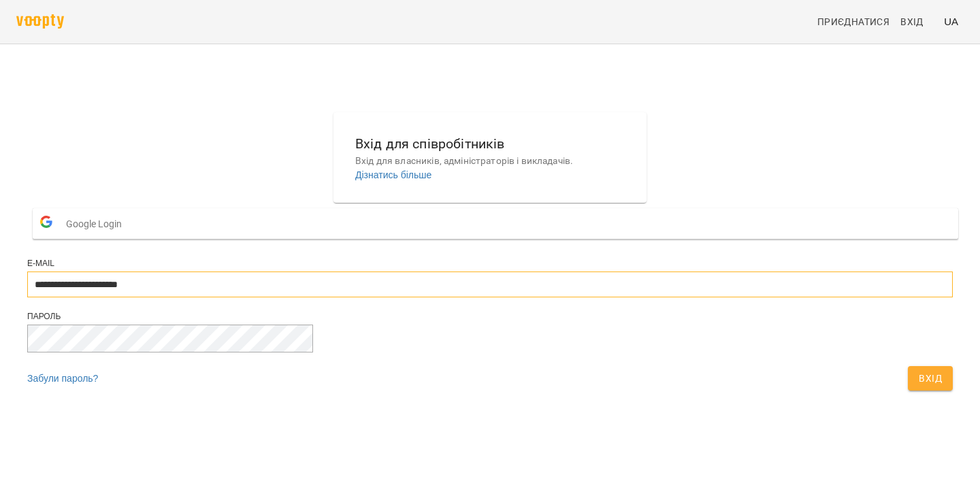 Image resolution: width=980 pixels, height=477 pixels. What do you see at coordinates (490, 264) in the screenshot?
I see `div: E-mail` at bounding box center [490, 264].